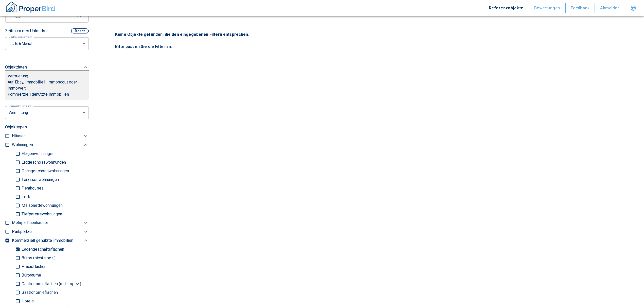 The height and width of the screenshot is (308, 644). What do you see at coordinates (41, 214) in the screenshot?
I see `p: Tiefpaterrewohnungen` at bounding box center [41, 214].